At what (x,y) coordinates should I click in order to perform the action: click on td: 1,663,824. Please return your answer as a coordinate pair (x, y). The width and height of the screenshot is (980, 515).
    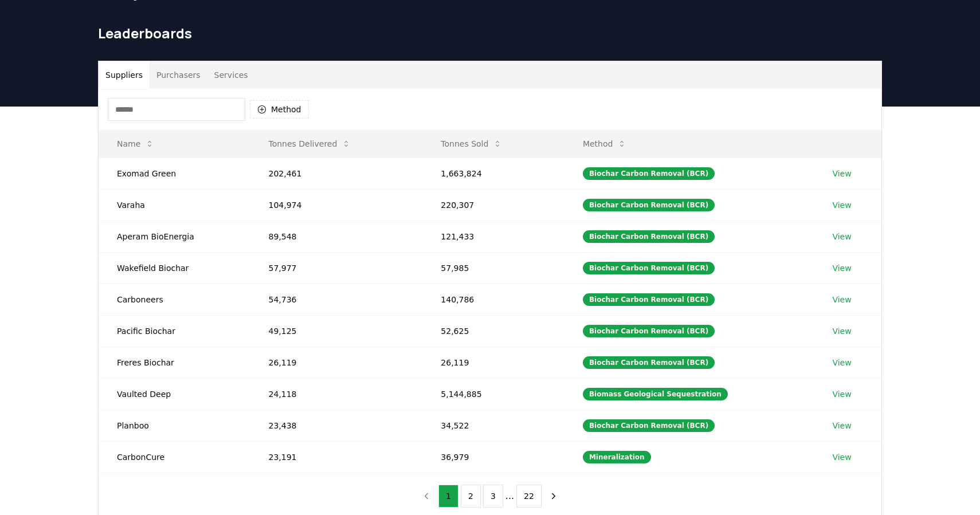
    Looking at the image, I should click on (494, 173).